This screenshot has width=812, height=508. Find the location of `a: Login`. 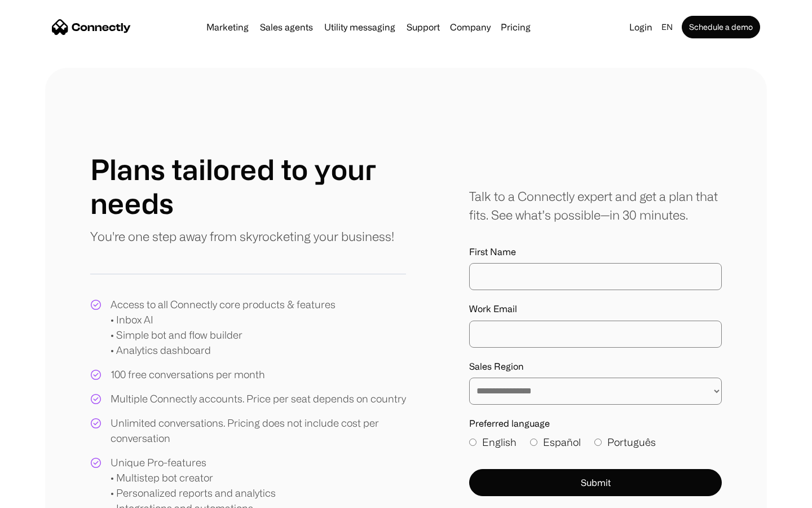

a: Login is located at coordinates (641, 27).